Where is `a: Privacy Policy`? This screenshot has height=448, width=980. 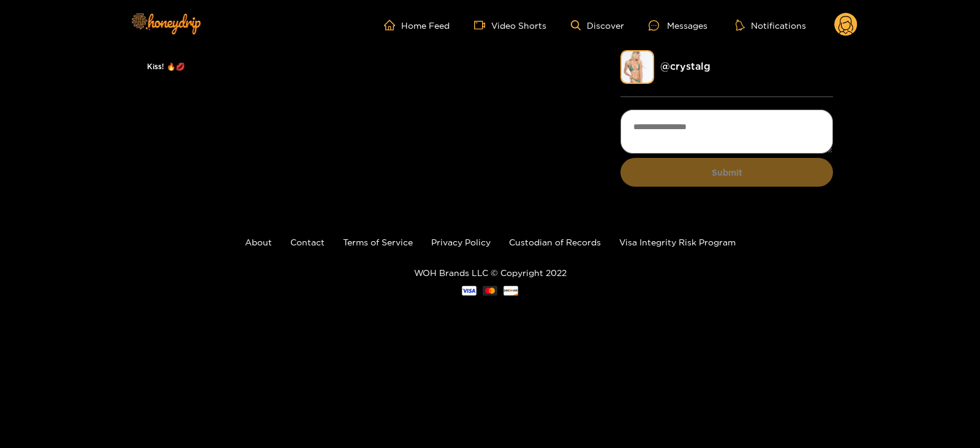
a: Privacy Policy is located at coordinates (461, 242).